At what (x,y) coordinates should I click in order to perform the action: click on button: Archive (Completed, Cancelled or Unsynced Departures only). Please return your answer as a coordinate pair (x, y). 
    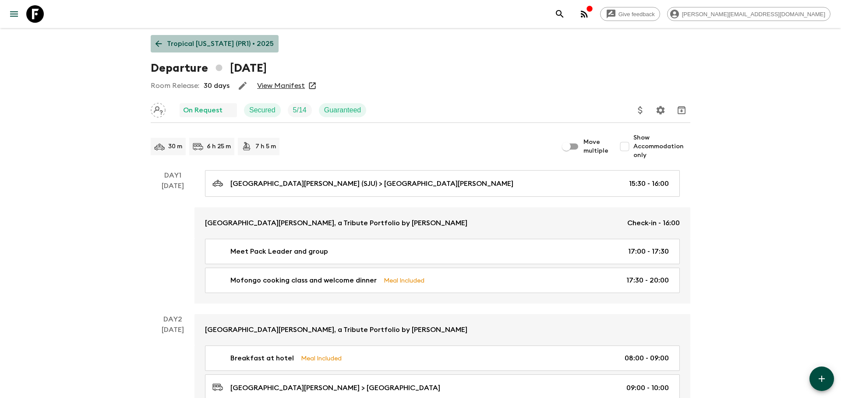
    Looking at the image, I should click on (681, 110).